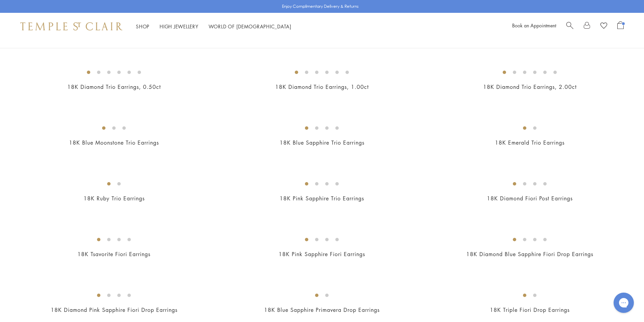 This screenshot has height=322, width=644. I want to click on img: Temple St. Clair, so click(71, 26).